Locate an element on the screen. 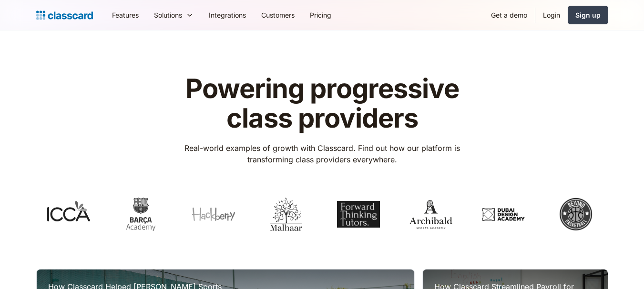  div: Sign up is located at coordinates (588, 15).